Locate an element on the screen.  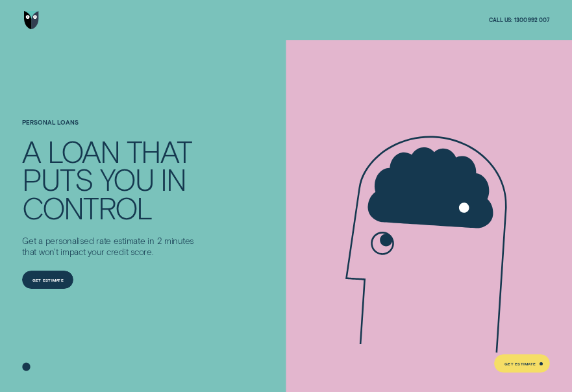
div: LOAN is located at coordinates (83, 151).